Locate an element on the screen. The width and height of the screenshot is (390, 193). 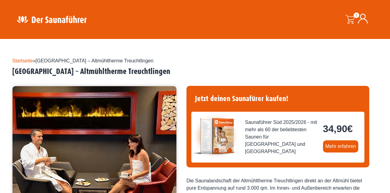
a: Startseite is located at coordinates (23, 61).